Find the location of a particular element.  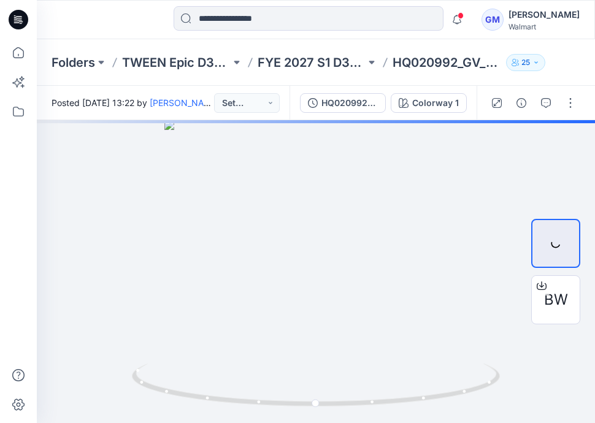

button: Colorway 1 is located at coordinates (429, 103).